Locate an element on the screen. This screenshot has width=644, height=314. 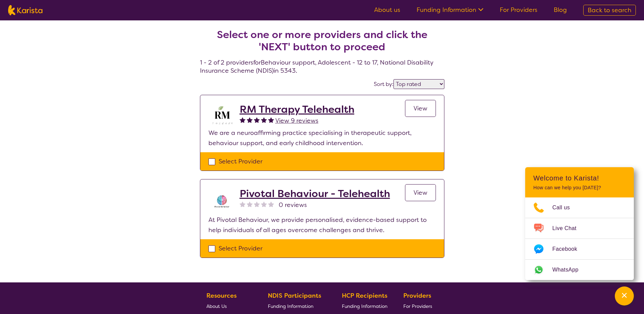
p: We are a neuroaffirming practice specialising in therapeutic support, behaviour support, and earl... is located at coordinates (322, 138).